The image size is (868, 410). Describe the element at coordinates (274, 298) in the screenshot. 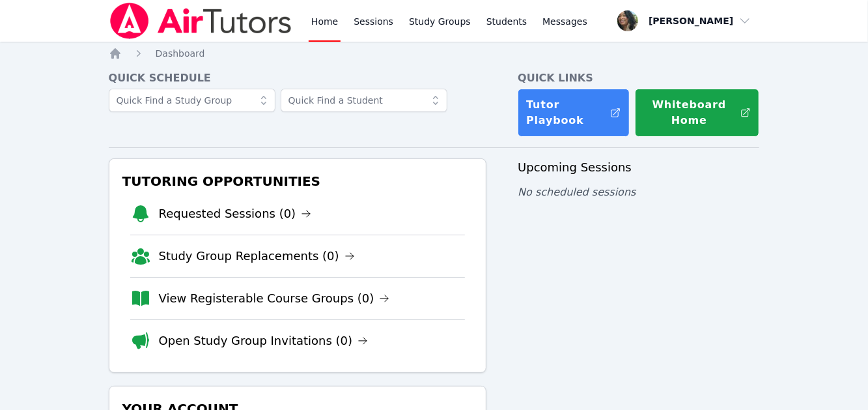

I see `a: View Registerable Course Groups (0)` at that location.